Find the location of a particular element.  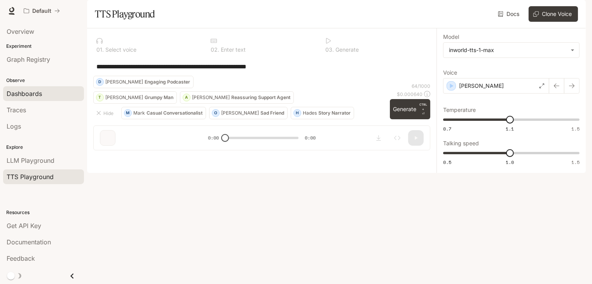

p: 0 2 . is located at coordinates (215, 50).